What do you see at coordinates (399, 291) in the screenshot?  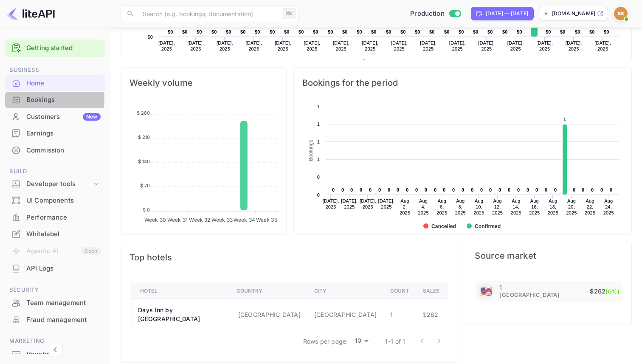 I see `th: Count` at bounding box center [399, 291].